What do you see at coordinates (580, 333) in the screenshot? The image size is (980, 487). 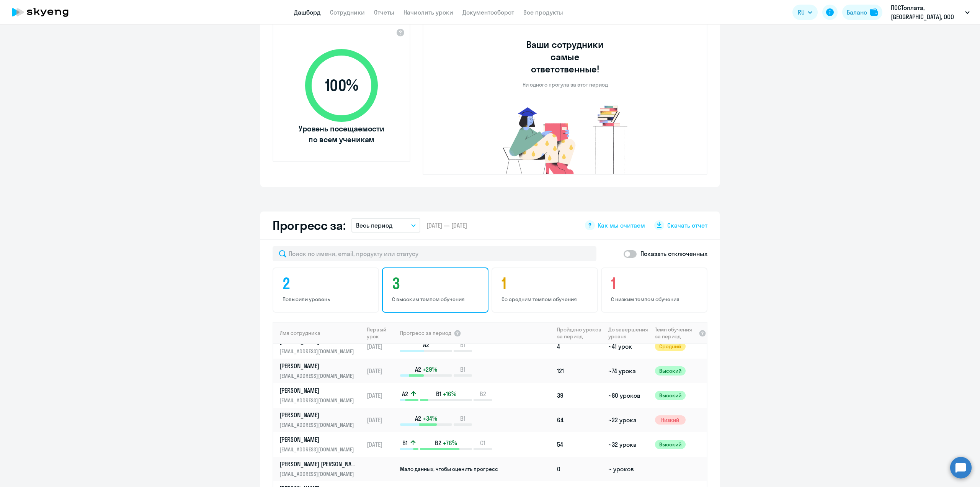 I see `th: Пройдено уроков за период` at bounding box center [580, 333].